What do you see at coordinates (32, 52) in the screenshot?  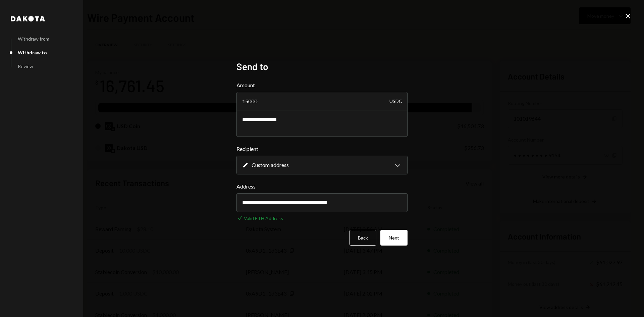 I see `div: Withdraw to` at bounding box center [32, 52].